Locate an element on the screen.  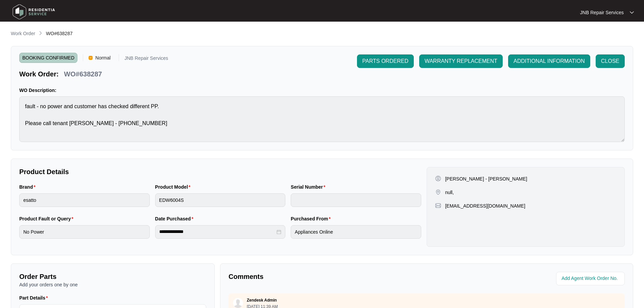
span: WARRANTY REPLACEMENT is located at coordinates (461, 61).